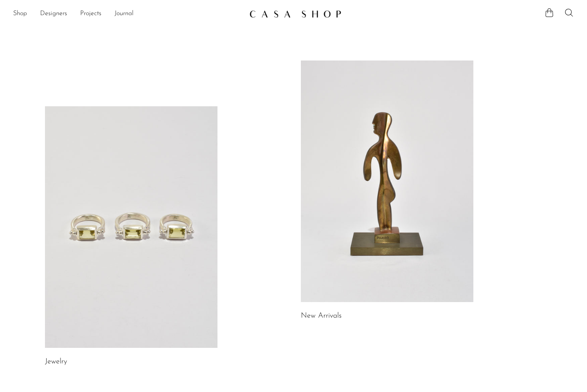  What do you see at coordinates (128, 13) in the screenshot?
I see `ul: NEW HEADER MENU` at bounding box center [128, 13].